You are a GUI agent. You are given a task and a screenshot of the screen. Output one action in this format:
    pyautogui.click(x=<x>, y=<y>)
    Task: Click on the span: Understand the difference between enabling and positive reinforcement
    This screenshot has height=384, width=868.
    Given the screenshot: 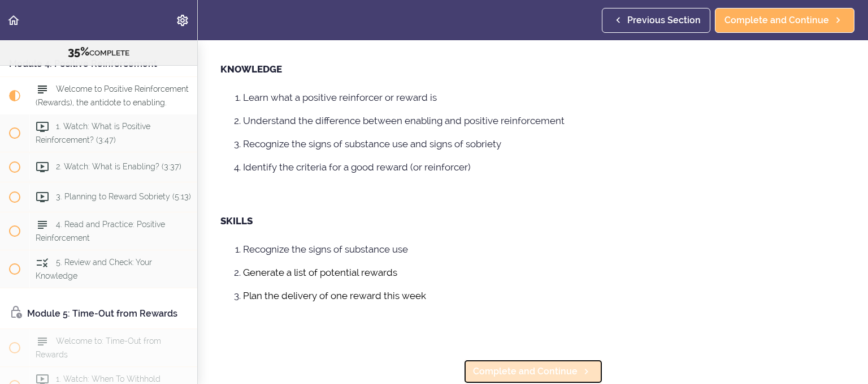 What is the action you would take?
    pyautogui.click(x=404, y=121)
    